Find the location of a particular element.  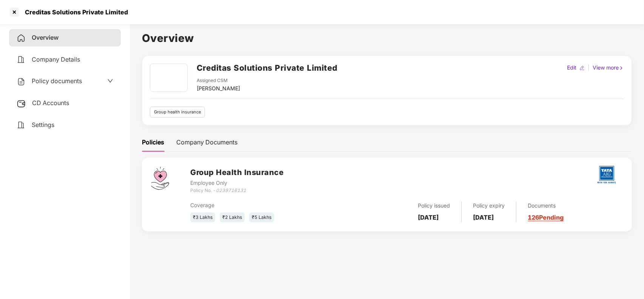

div: Policies is located at coordinates (153, 142).